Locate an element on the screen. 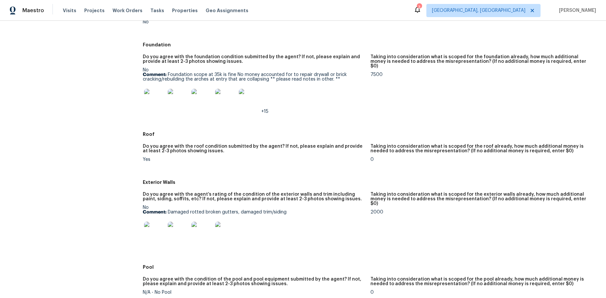 Image resolution: width=606 pixels, height=298 pixels. h5: Taking into consideration what is scoped for the foundation already, how much additional money is... is located at coordinates (482, 62).